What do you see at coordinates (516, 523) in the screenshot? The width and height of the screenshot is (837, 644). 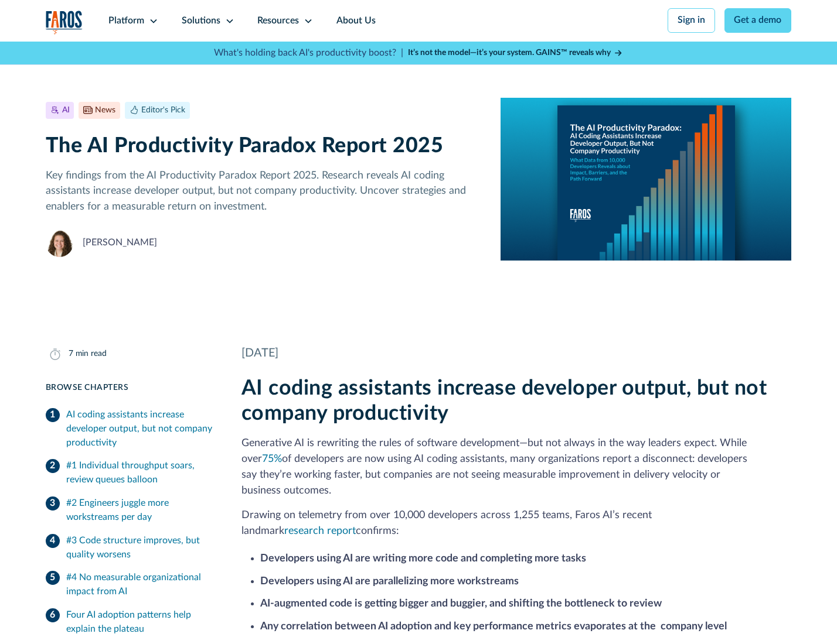 I see `p: Drawing on telemetry from over 10,000 developers across 1,255 teams, Faros AI’s recent landmark c...` at bounding box center [516, 523].